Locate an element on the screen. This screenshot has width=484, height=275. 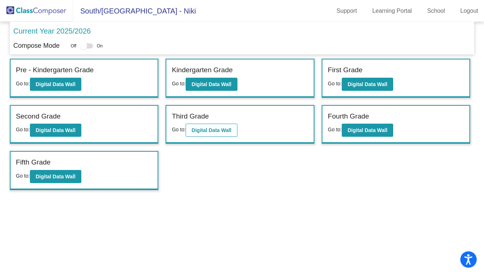
a: School is located at coordinates (436, 11).